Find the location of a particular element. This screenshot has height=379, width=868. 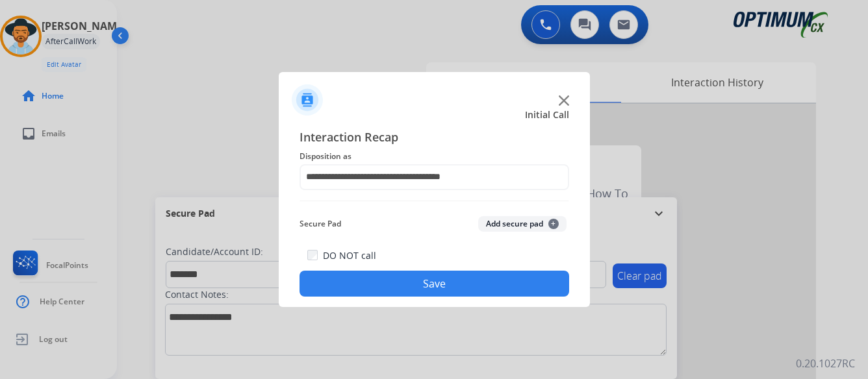

label: DO NOT call is located at coordinates (350, 256).